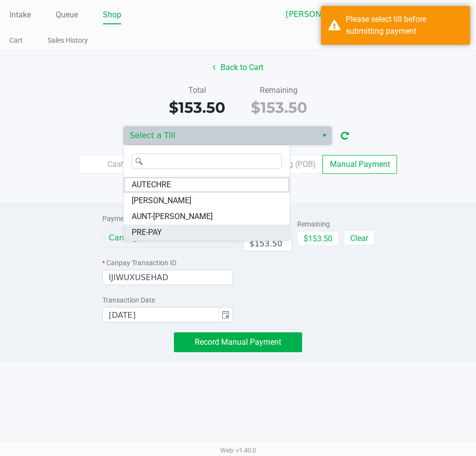 This screenshot has height=456, width=476. Describe the element at coordinates (359, 165) in the screenshot. I see `label: Manual Payment` at that location.